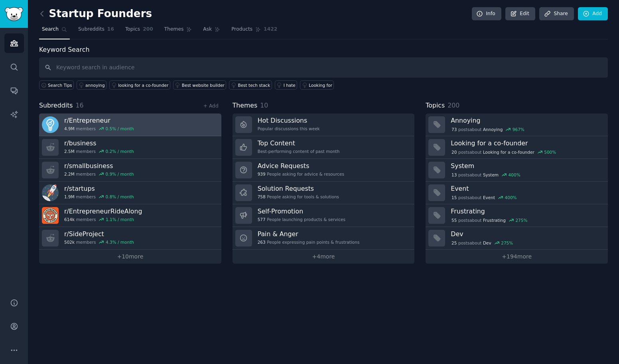  What do you see at coordinates (96, 31) in the screenshot?
I see `a: Subreddits16` at bounding box center [96, 31].